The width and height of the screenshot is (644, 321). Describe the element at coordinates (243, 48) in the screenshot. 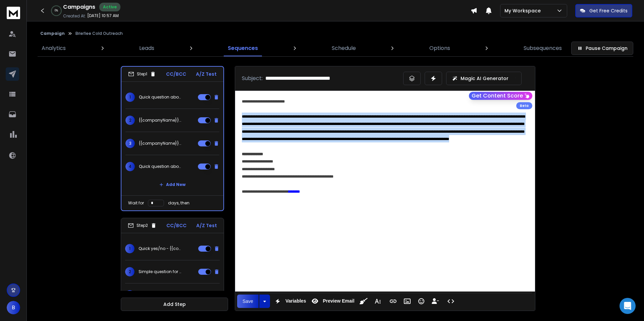

I see `p: Sequences` at that location.